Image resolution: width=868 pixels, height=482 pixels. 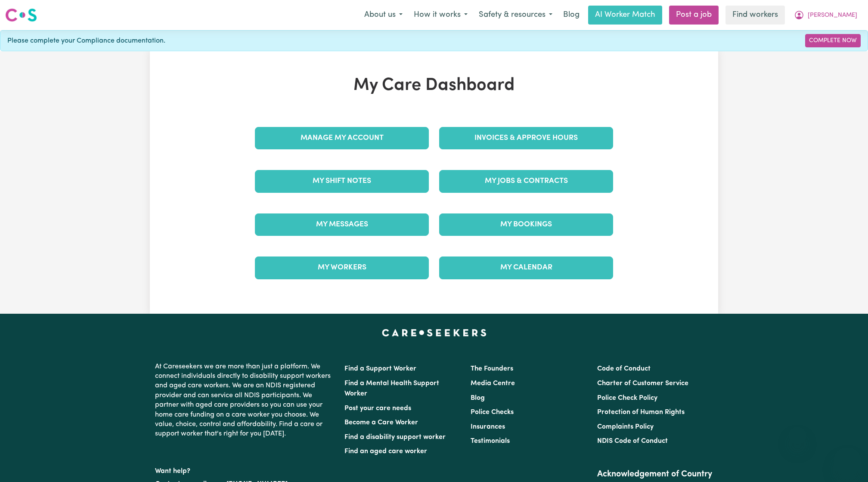 I want to click on a: My Jobs & Contracts, so click(x=526, y=181).